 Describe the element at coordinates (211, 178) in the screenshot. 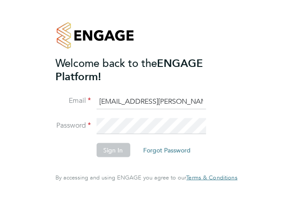

I see `a: Terms & Conditions` at that location.